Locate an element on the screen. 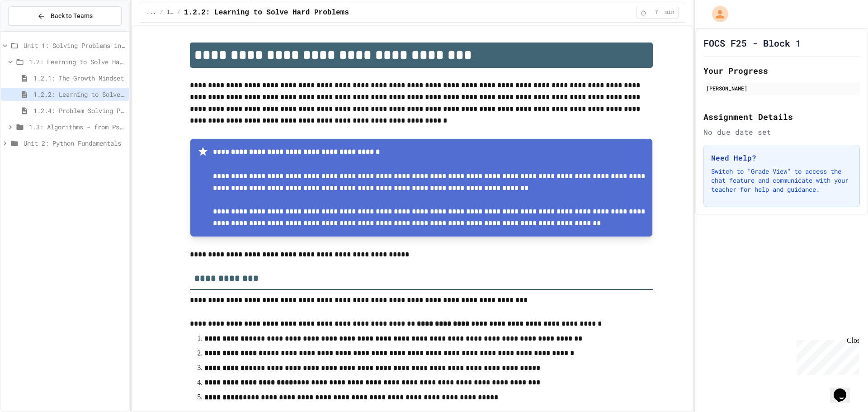 Image resolution: width=868 pixels, height=412 pixels. span: 1.3: Algorithms - from Pseudocode to Flowcharts is located at coordinates (77, 127).